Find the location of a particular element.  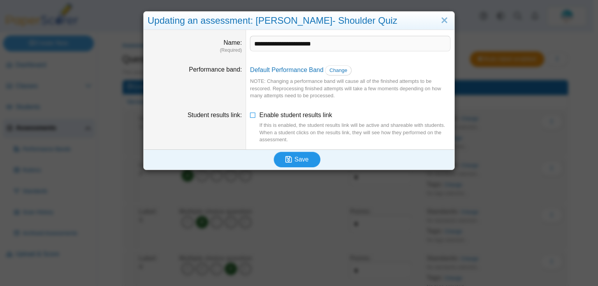

div: If this is enabled, the student results link will be active and shareable with students. When a s... is located at coordinates (355, 132).